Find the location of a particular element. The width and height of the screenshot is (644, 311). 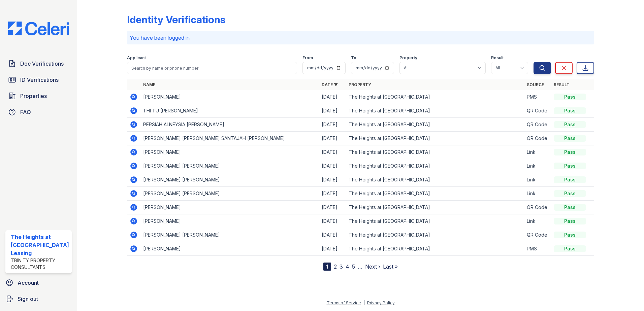

div: Trinity Property Consultants is located at coordinates (39, 264).